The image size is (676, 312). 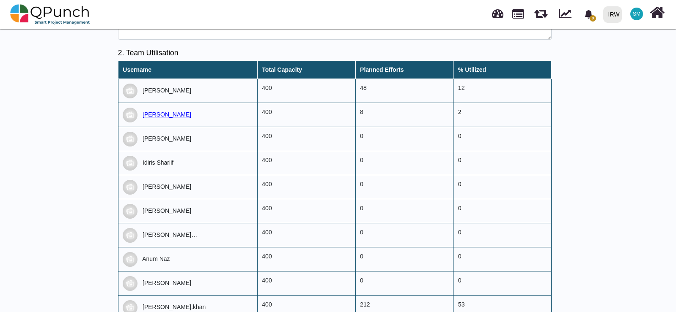 What do you see at coordinates (636, 14) in the screenshot?
I see `span: SM` at bounding box center [636, 14].